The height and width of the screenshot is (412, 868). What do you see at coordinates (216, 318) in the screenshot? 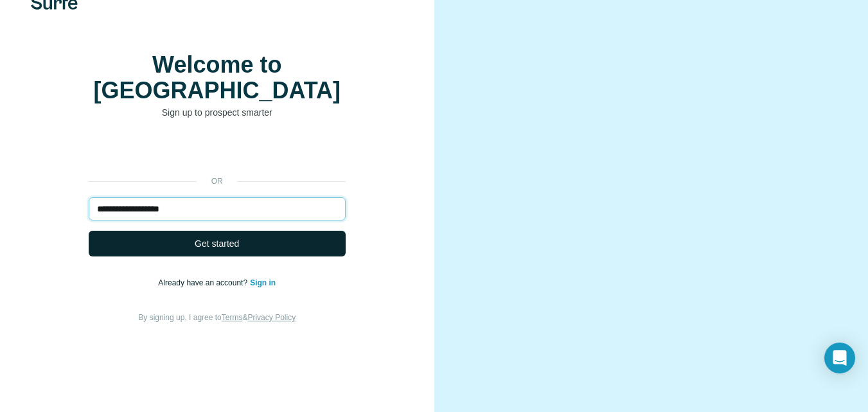
I see `span: By signing up, I agree to &` at bounding box center [216, 318].